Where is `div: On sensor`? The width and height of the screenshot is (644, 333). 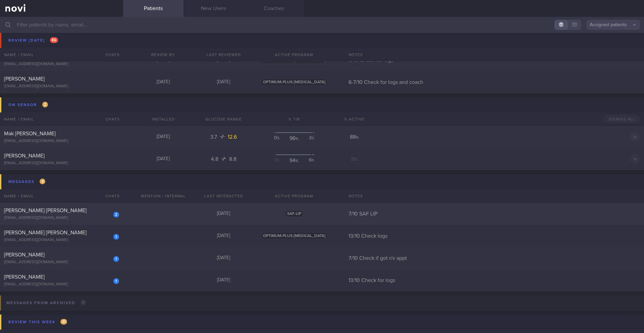 div: On sensor is located at coordinates (28, 105).